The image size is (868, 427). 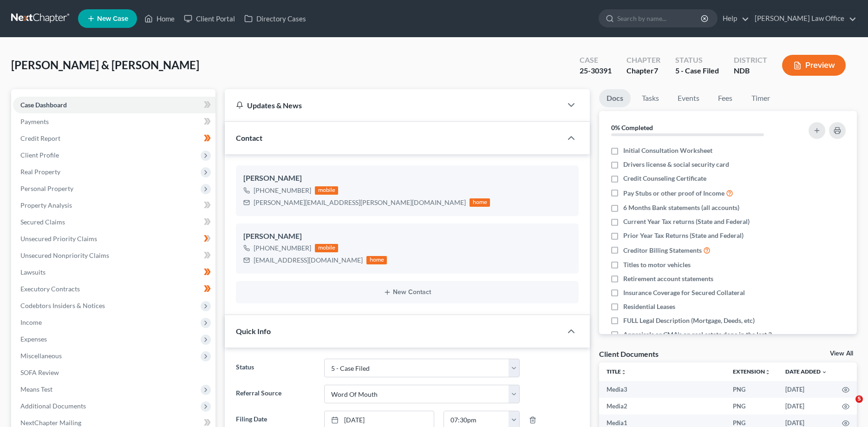 I want to click on span: Pay Stubs or other proof of Income, so click(x=674, y=193).